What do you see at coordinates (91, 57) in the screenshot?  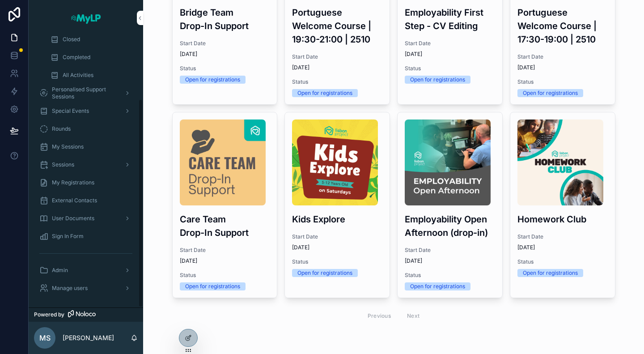 I see `a: Completed` at bounding box center [91, 57].